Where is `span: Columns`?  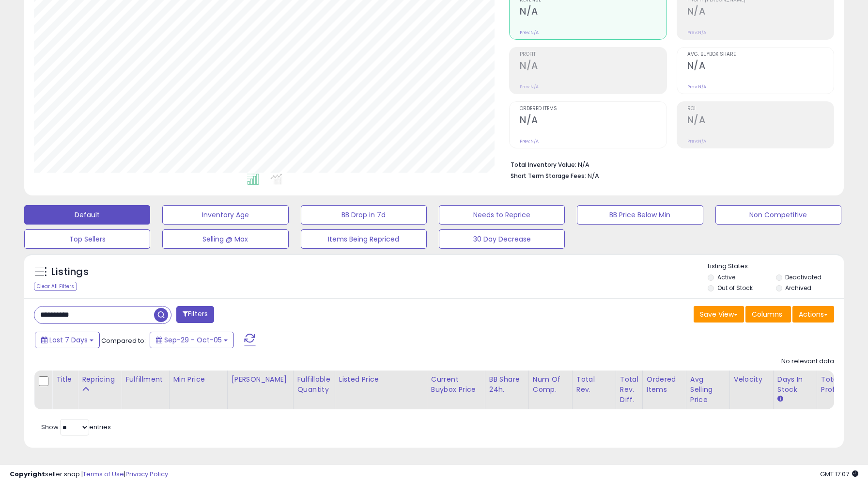 span: Columns is located at coordinates (767, 314).